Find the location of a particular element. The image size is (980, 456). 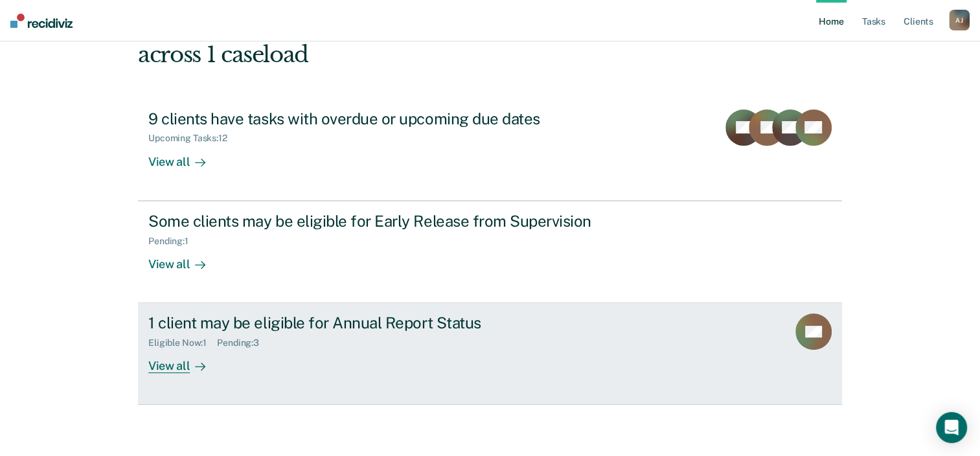

img: Recidiviz is located at coordinates (41, 21).